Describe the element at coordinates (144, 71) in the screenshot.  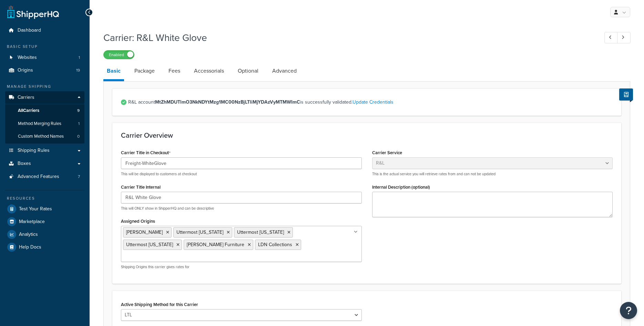
I see `a: Package` at that location.